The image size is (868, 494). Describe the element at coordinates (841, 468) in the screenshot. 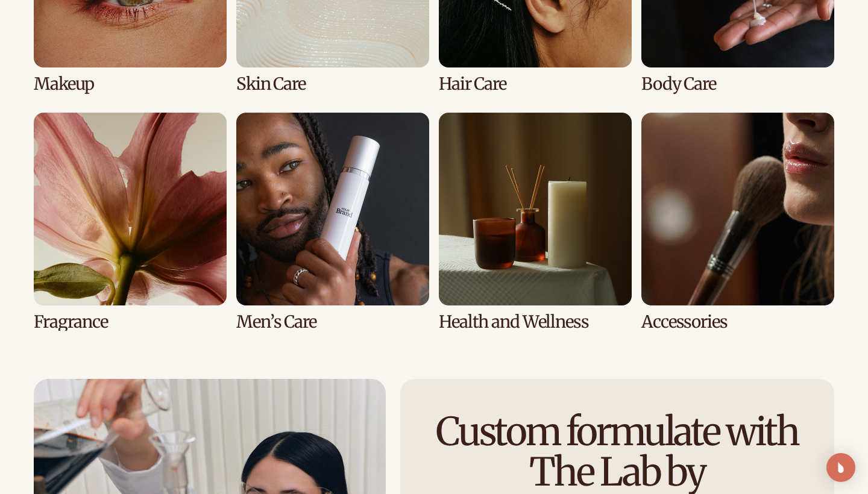

I see `div: Open Intercom Messenger` at that location.